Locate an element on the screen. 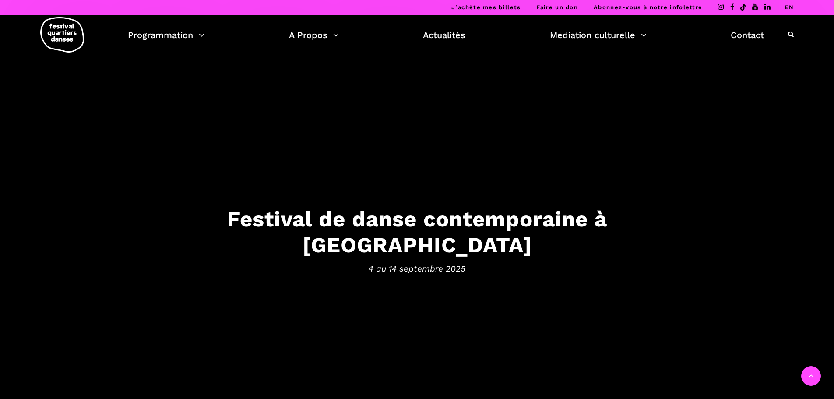 This screenshot has width=834, height=399. a: J’achète mes billets is located at coordinates (486, 7).